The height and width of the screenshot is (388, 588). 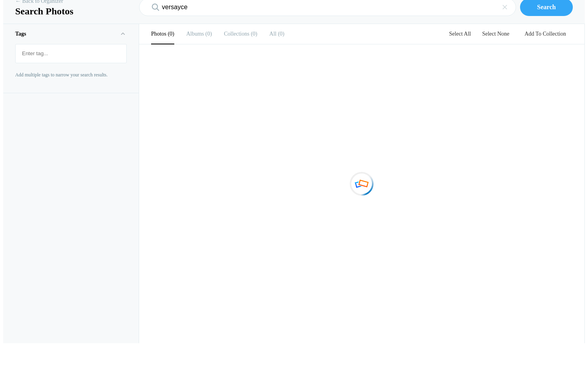 I want to click on a: Select All, so click(x=460, y=33).